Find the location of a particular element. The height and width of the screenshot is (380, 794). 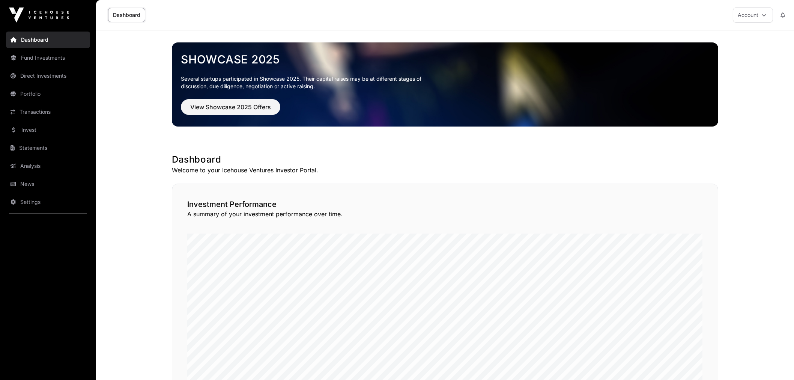

p: Several startups participated in Showcase 2025. Their capital raises may be at different stages o... is located at coordinates (307, 83).